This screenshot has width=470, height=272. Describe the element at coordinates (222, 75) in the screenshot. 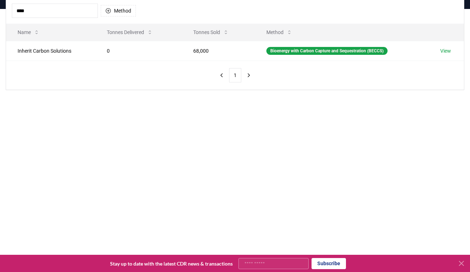

I see `button: previous page` at that location.